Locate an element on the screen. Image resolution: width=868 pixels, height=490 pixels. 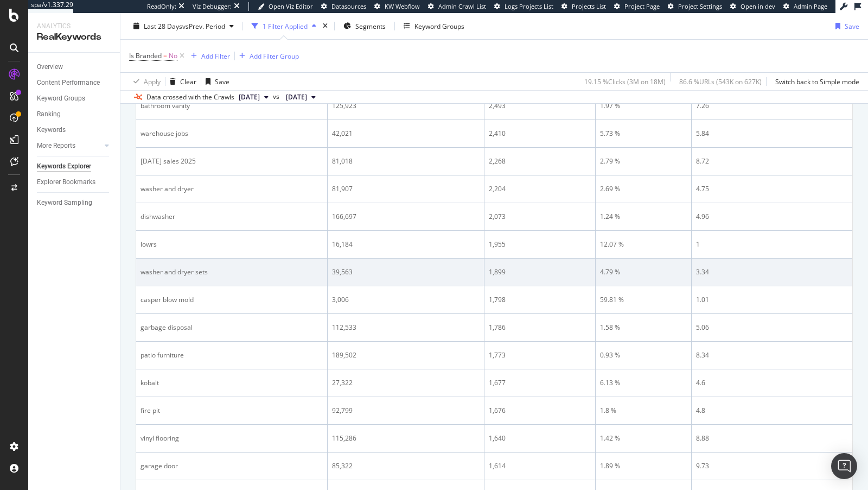
div: 2,073 is located at coordinates (539, 217).